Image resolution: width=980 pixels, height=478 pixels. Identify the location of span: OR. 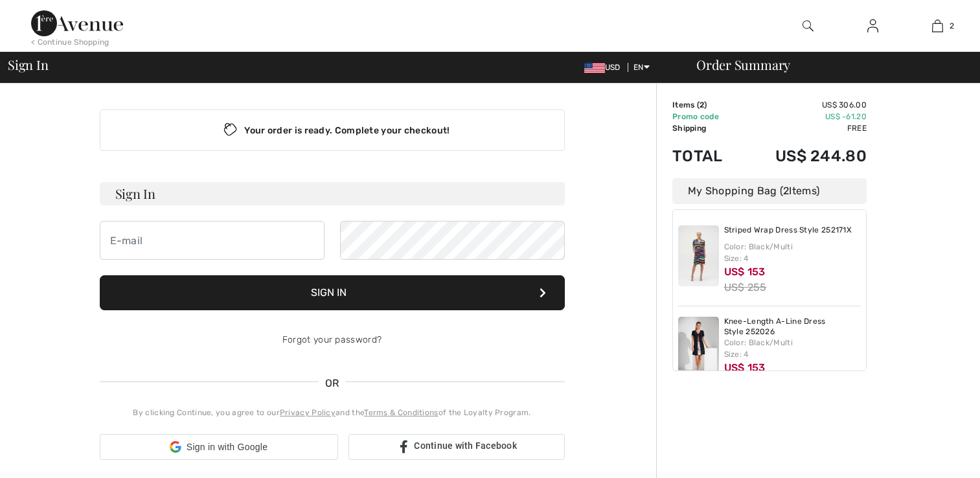
(332, 384).